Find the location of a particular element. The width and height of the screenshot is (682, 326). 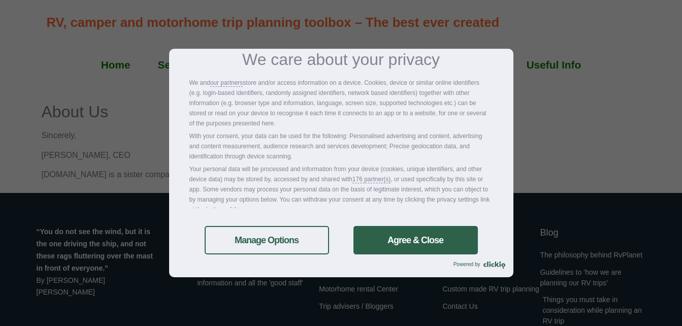

h3: We care about your privacy is located at coordinates (341, 59).